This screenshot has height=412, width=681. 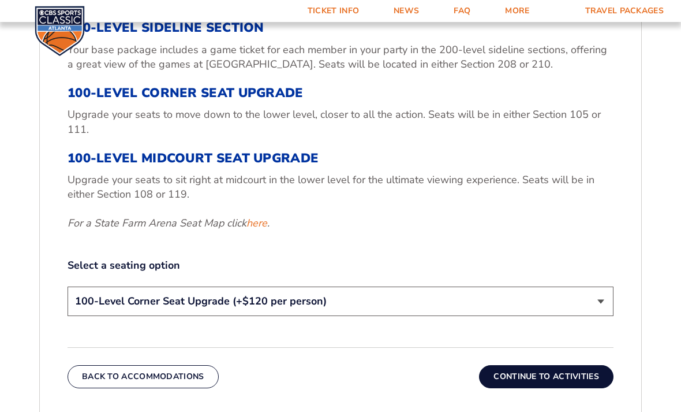 I want to click on img: CBS Sports Classic, so click(x=59, y=31).